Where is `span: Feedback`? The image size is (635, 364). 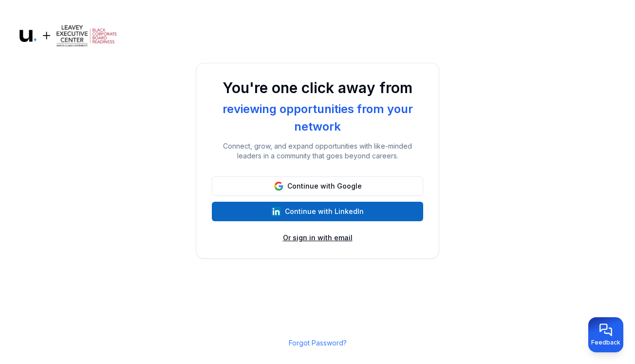
span: Feedback is located at coordinates (606, 343).